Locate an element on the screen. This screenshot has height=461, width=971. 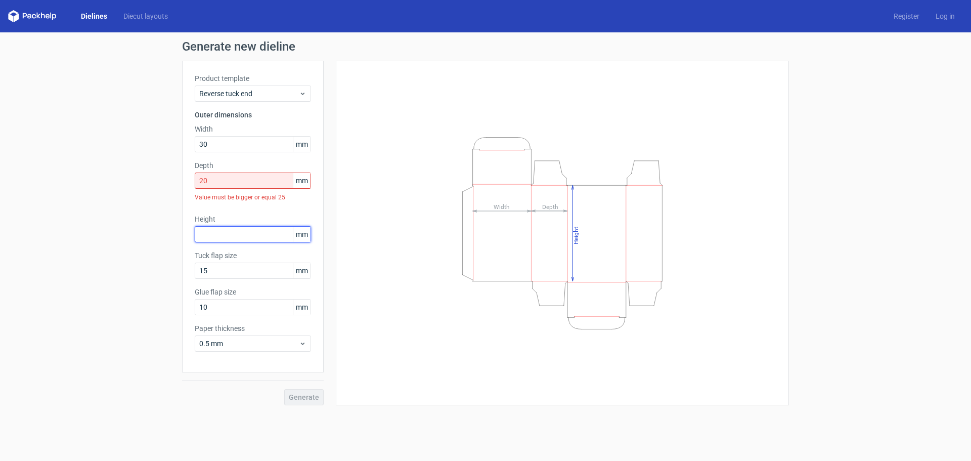
tspan: Width is located at coordinates (502, 206).